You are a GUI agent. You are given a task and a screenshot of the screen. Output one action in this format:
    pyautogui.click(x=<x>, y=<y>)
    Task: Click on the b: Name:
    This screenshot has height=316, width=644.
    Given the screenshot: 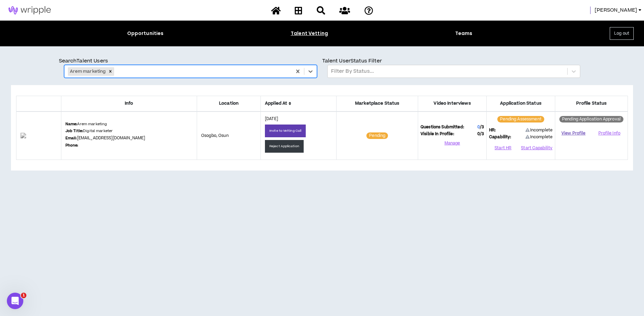 What is the action you would take?
    pyautogui.click(x=71, y=124)
    